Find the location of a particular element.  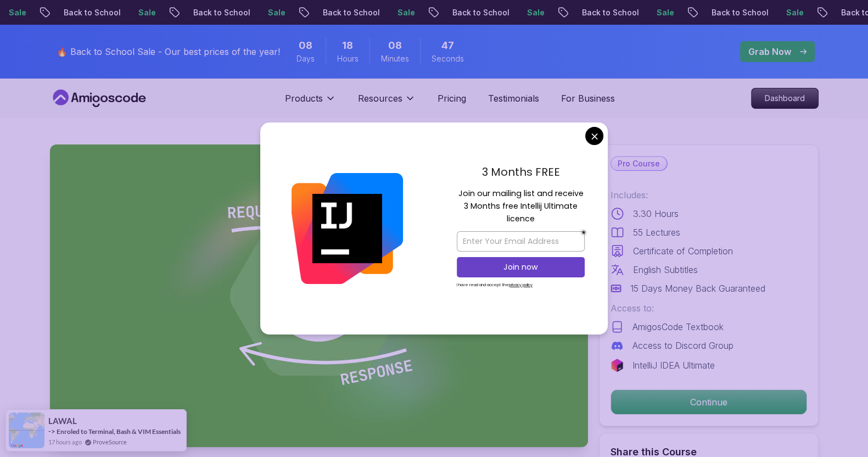

a: Dashboard is located at coordinates (784, 98).